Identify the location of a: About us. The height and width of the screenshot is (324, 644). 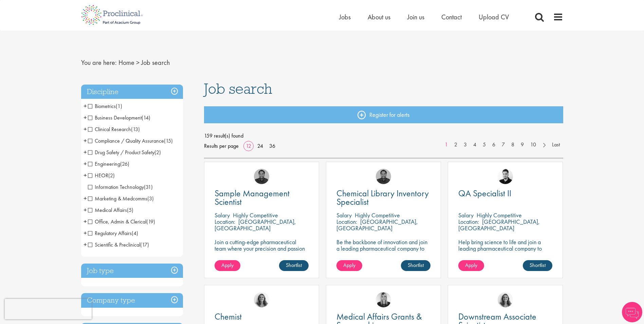
(379, 17).